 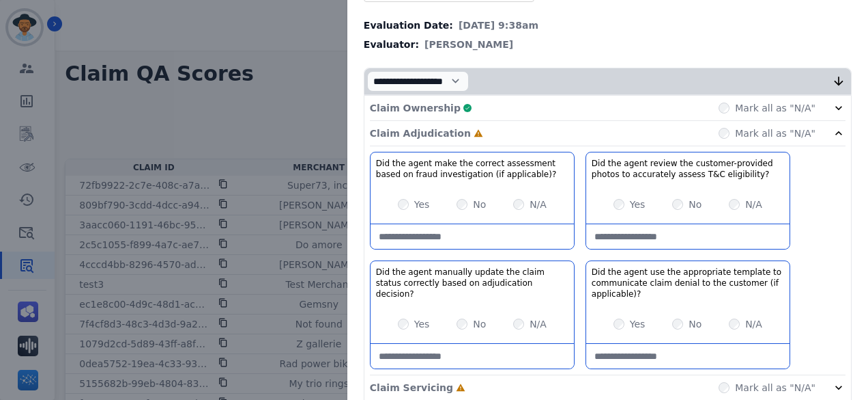 What do you see at coordinates (472, 283) in the screenshot?
I see `h3: Did the agent manually update the claim status correctly based on adjudication decision?` at bounding box center [472, 283].